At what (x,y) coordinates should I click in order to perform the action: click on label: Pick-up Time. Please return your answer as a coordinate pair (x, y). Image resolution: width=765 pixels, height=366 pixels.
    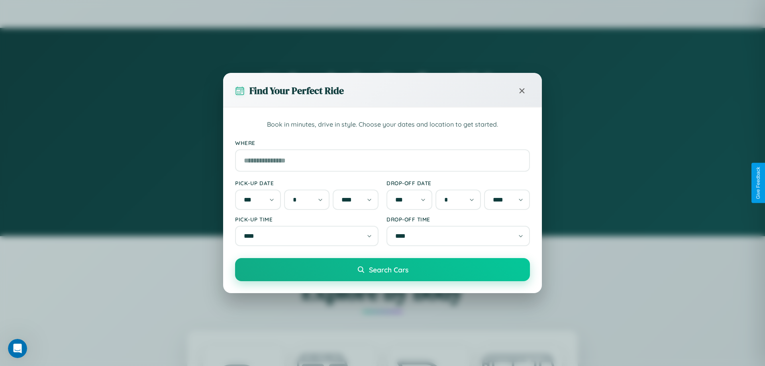
    Looking at the image, I should click on (307, 219).